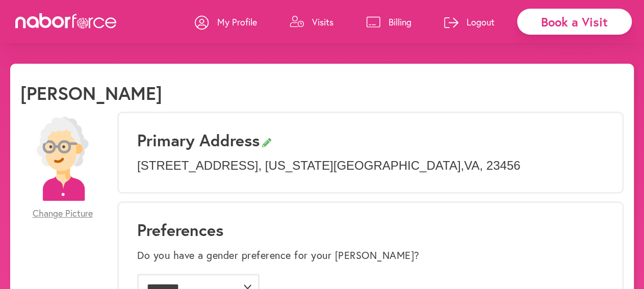 The image size is (644, 289). Describe the element at coordinates (322, 22) in the screenshot. I see `p: Visits` at that location.